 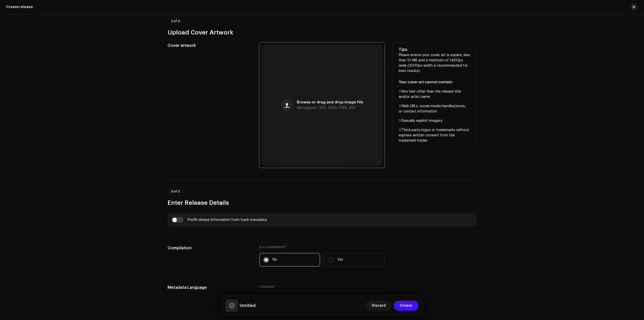 I want to click on div: dropdown trigger, so click(x=378, y=297).